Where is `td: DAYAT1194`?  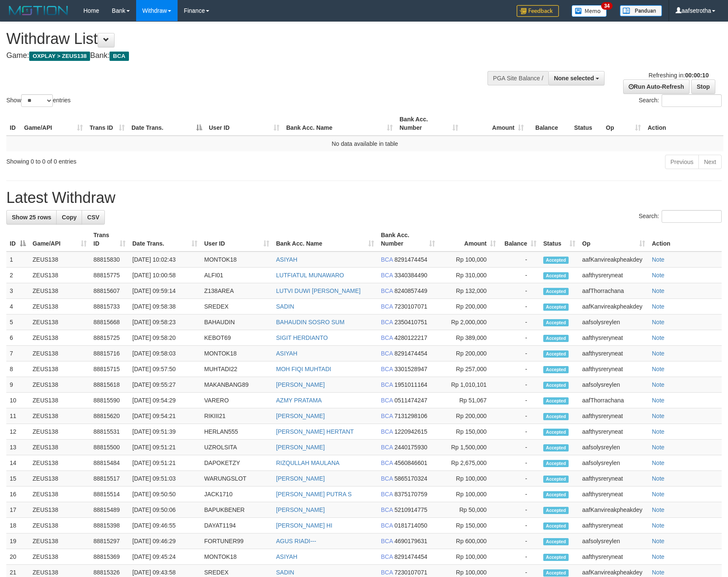 td: DAYAT1194 is located at coordinates (237, 526).